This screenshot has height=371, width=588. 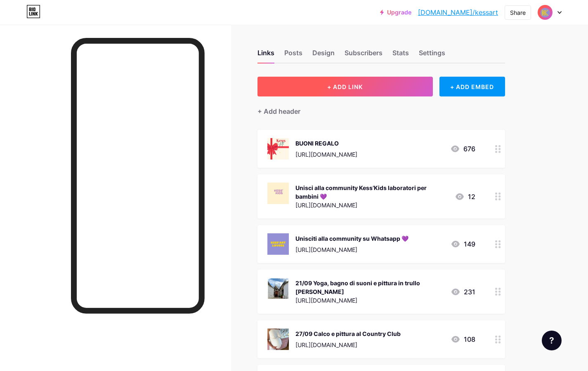 What do you see at coordinates (463, 149) in the screenshot?
I see `div: 676` at bounding box center [463, 149].